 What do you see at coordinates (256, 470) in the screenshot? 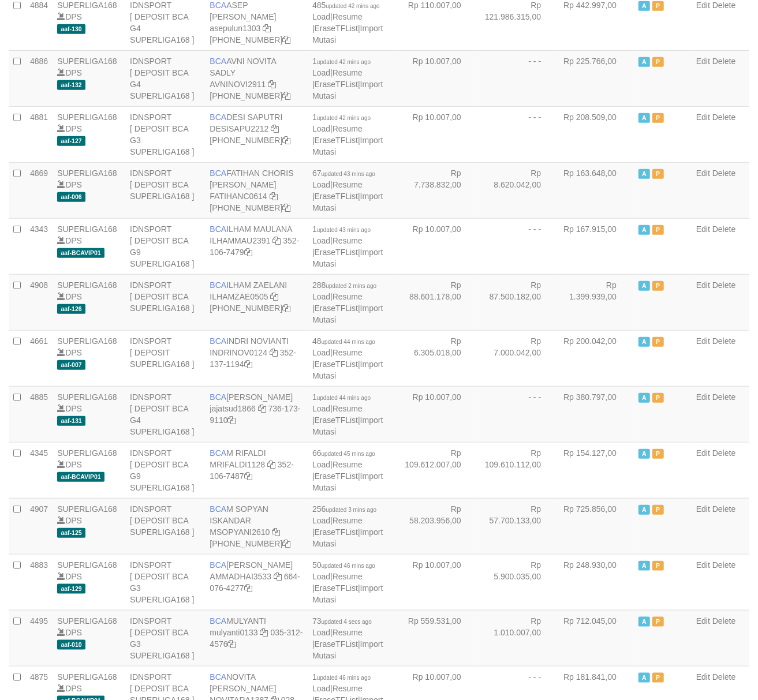
I see `td: M RIFALDI 352-106-7487` at bounding box center [256, 470].